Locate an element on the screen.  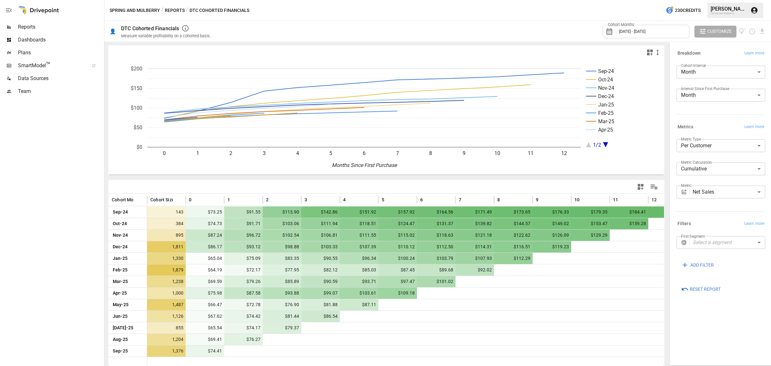
span: $90.59 is located at coordinates (322, 281).